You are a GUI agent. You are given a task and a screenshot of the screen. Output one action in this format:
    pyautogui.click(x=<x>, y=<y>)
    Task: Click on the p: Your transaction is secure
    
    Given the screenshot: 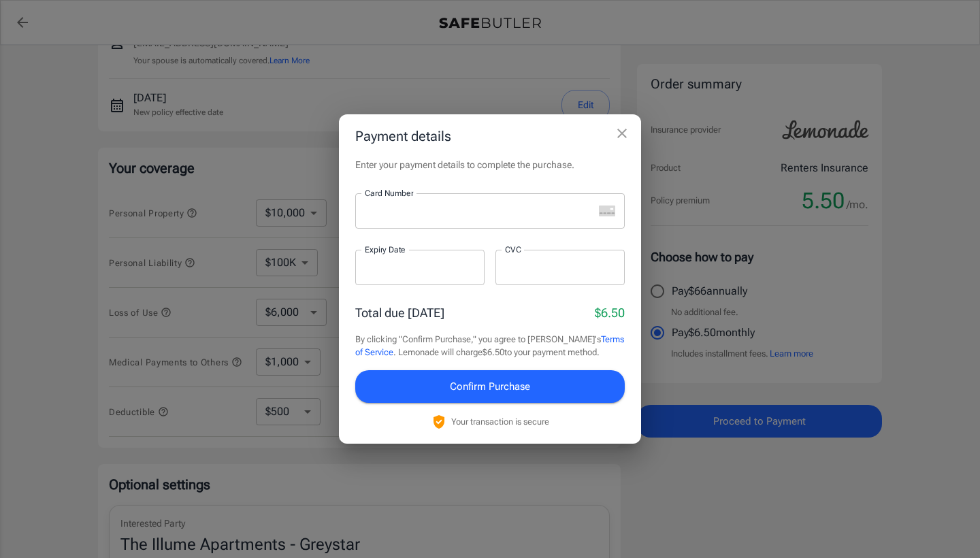 What is the action you would take?
    pyautogui.click(x=500, y=421)
    